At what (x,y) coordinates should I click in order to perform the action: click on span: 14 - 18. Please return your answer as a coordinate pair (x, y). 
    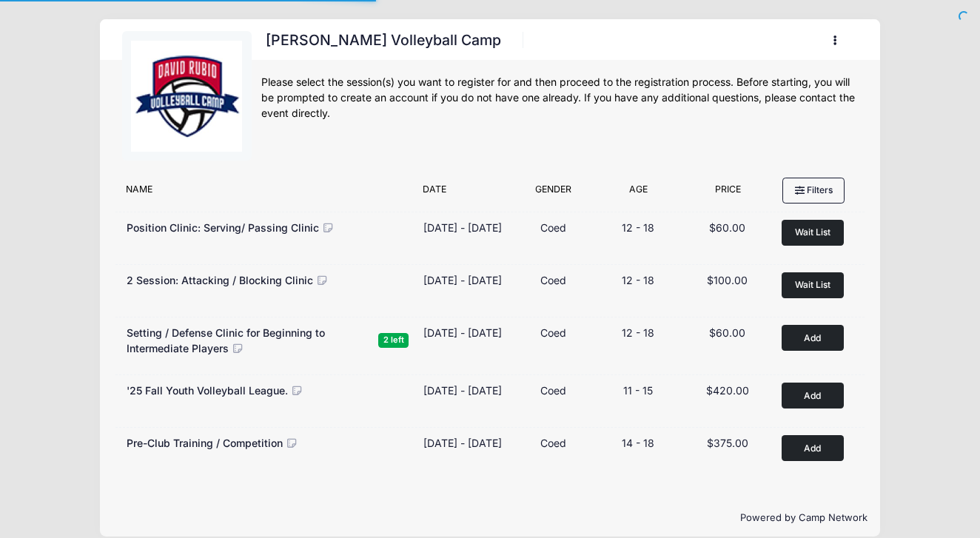
    Looking at the image, I should click on (638, 442).